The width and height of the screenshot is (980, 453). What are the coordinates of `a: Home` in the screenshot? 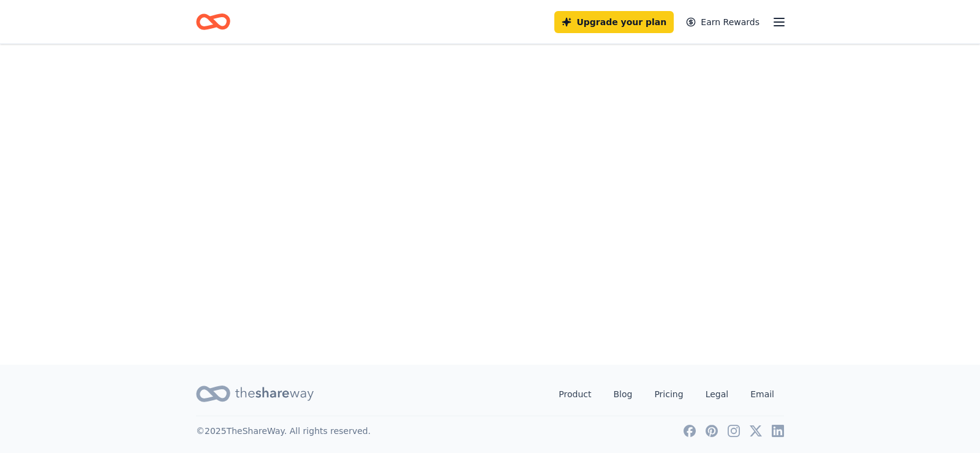 It's located at (213, 21).